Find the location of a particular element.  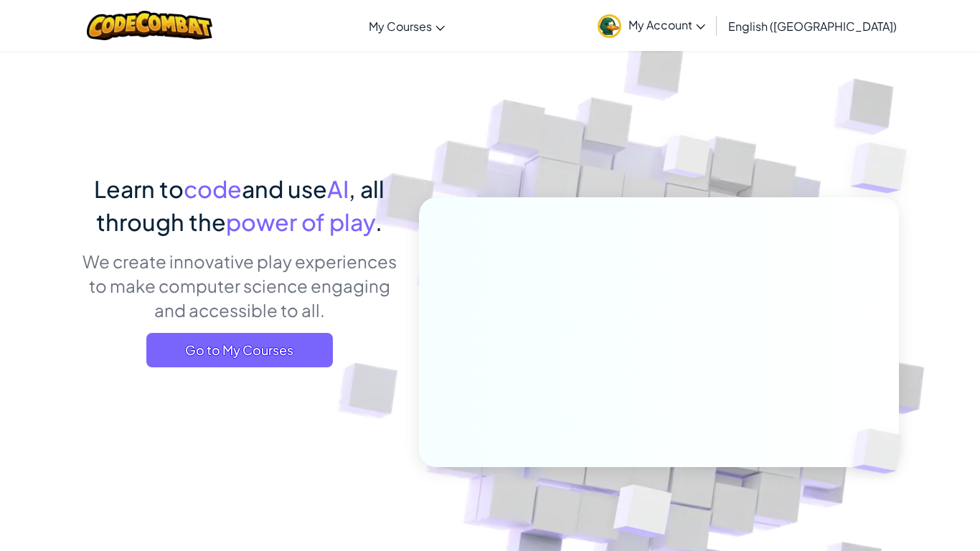

a: My Account is located at coordinates (652, 25).